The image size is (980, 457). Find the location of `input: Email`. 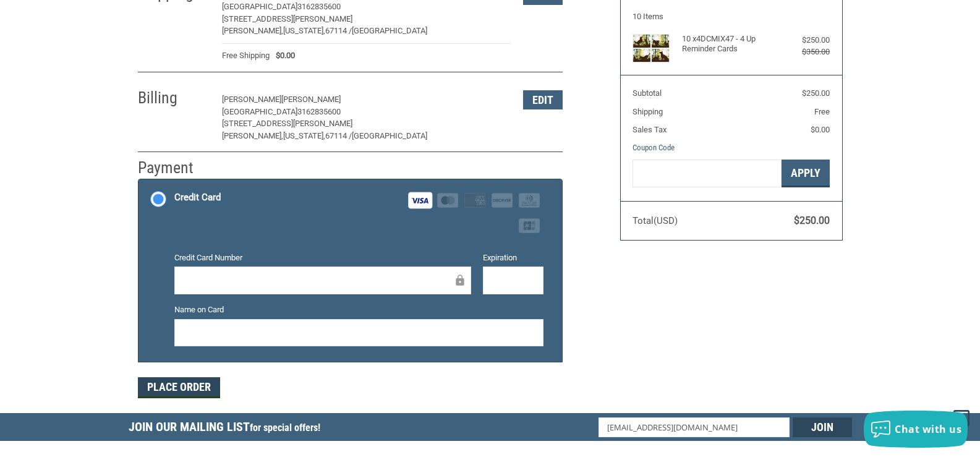

input: Email is located at coordinates (694, 427).